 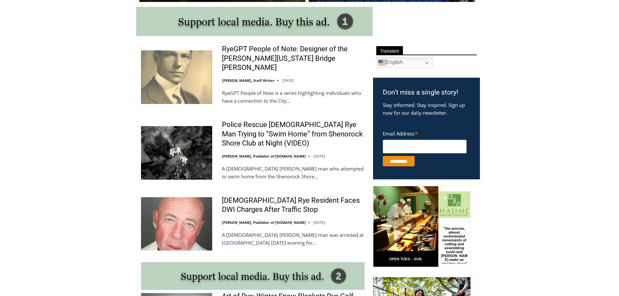 I want to click on a: English, so click(x=404, y=63).